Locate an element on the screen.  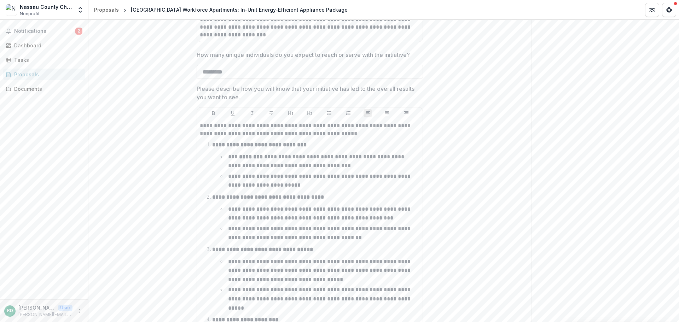
span: 2 is located at coordinates (79, 31).